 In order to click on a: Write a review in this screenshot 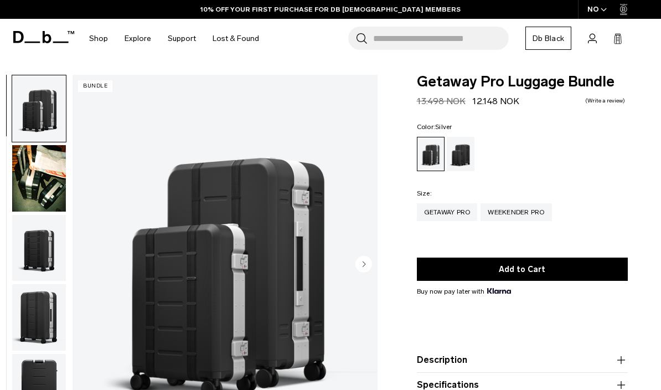, I will do `click(605, 101)`.